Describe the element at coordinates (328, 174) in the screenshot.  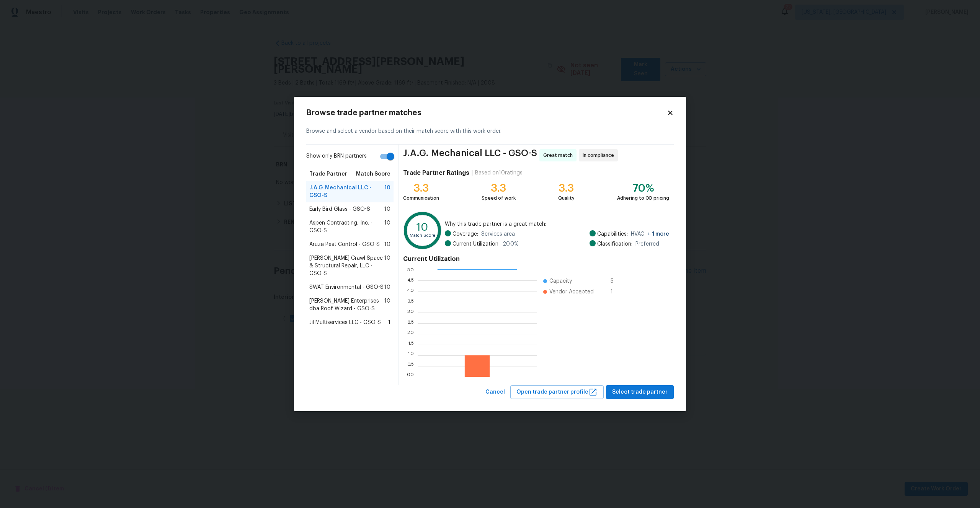
I see `span: Trade Partner` at that location.